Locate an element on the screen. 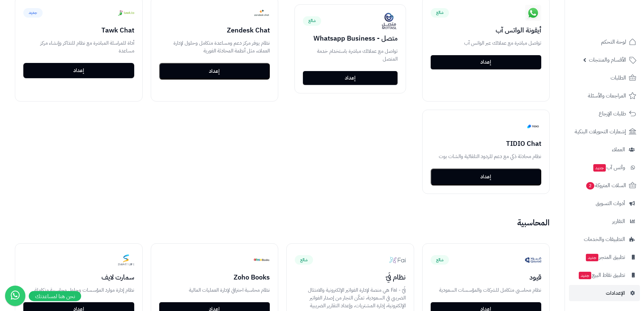 This screenshot has width=644, height=311. img: Smart Life is located at coordinates (126, 260).